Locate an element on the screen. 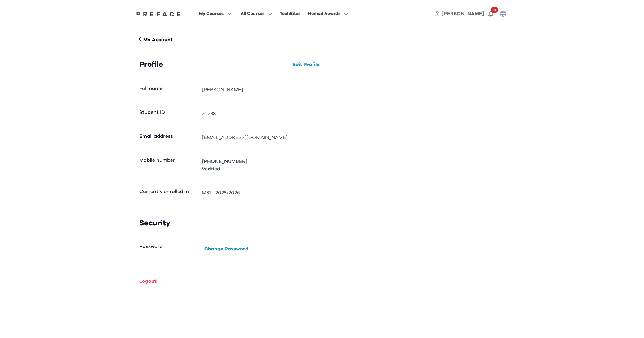 This screenshot has width=644, height=338. span: 26 is located at coordinates (495, 10).